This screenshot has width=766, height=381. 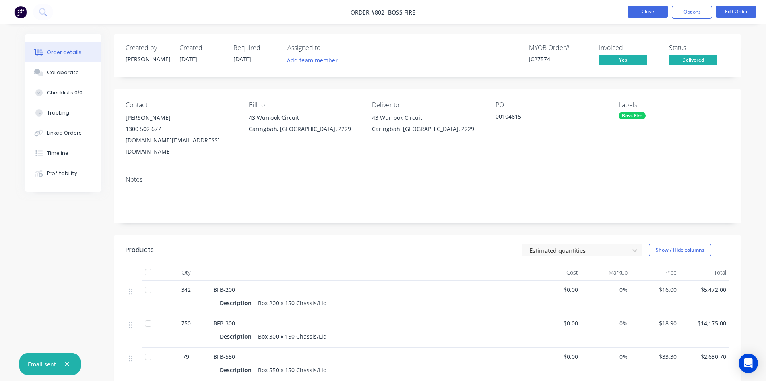 What do you see at coordinates (551, 105) in the screenshot?
I see `div: PO` at bounding box center [551, 105].